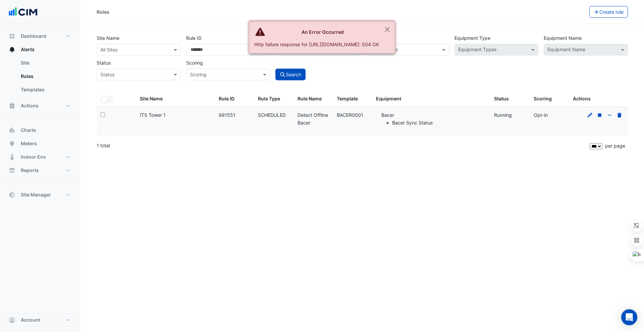 Image resolution: width=644 pixels, height=332 pixels. I want to click on app-icon: Reports, so click(12, 171).